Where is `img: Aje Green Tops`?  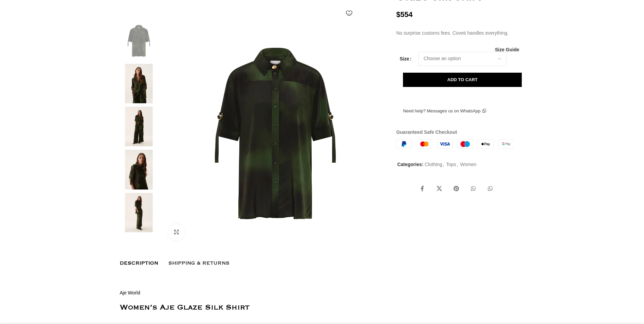
img: Aje Green Tops is located at coordinates (139, 40).